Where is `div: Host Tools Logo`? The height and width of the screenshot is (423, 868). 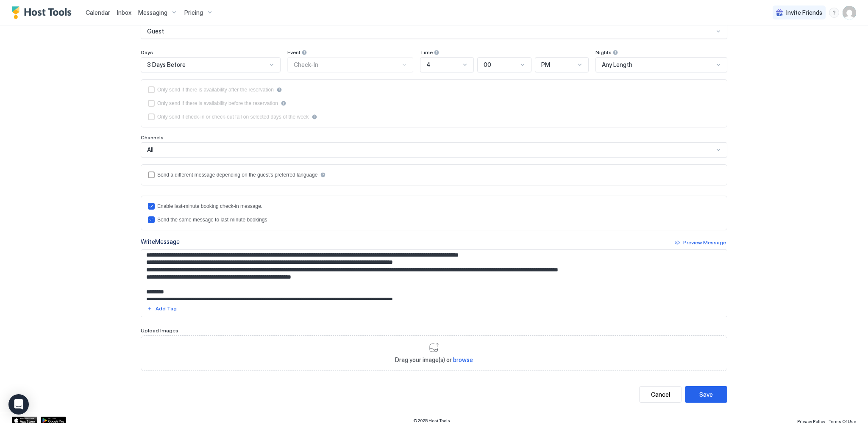
div: Host Tools Logo is located at coordinates (43, 12).